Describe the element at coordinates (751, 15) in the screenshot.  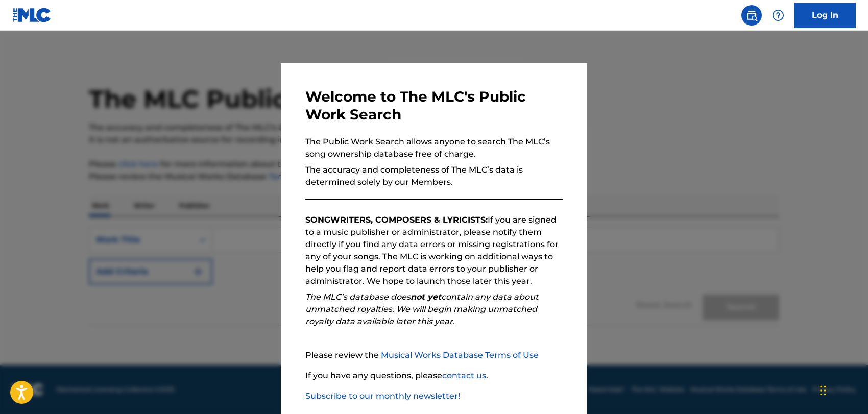
I see `img: search` at that location.